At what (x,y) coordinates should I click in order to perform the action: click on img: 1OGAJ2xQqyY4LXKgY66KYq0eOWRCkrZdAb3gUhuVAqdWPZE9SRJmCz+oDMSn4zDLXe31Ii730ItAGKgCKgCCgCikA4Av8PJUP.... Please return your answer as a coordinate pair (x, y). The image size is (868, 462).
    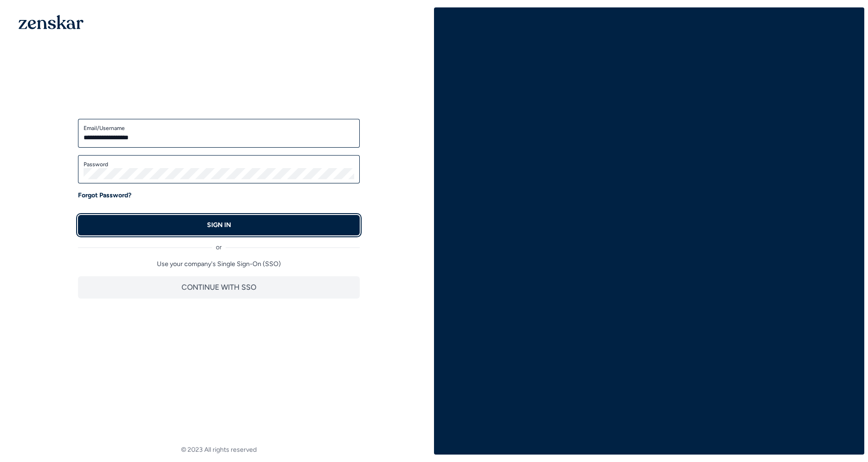
    Looking at the image, I should click on (51, 22).